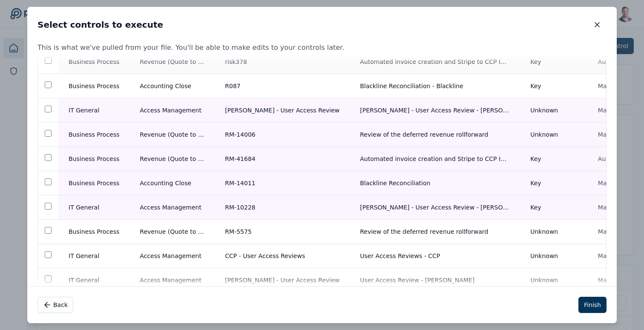 Image resolution: width=644 pixels, height=330 pixels. Describe the element at coordinates (282, 256) in the screenshot. I see `td: CCP - User Access Reviews` at that location.